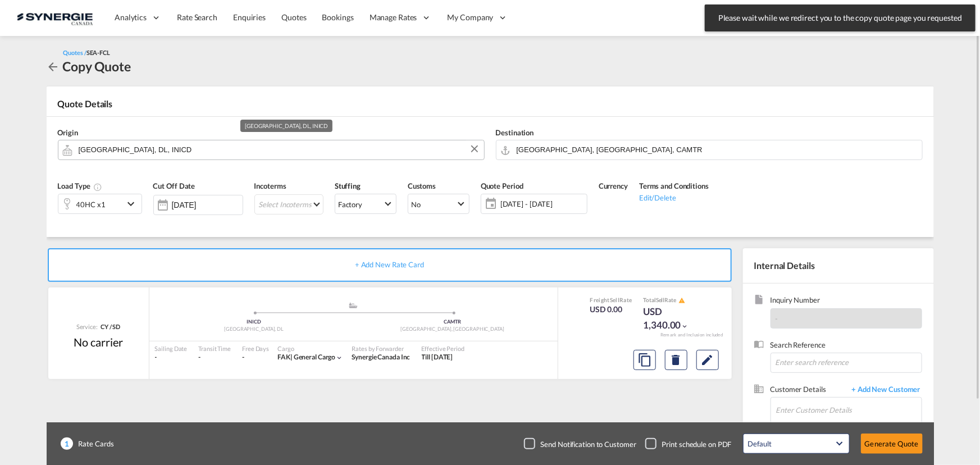 The height and width of the screenshot is (465, 980). Describe the element at coordinates (453, 322) in the screenshot. I see `div: CAMTR` at that location.